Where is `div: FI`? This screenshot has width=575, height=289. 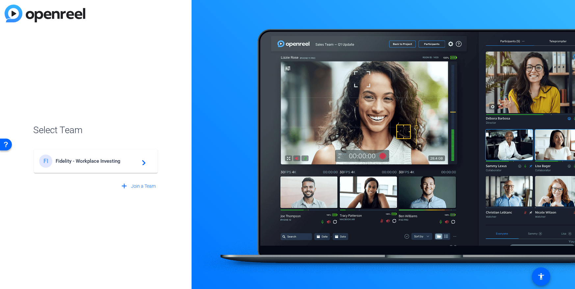 div: FI is located at coordinates (46, 161).